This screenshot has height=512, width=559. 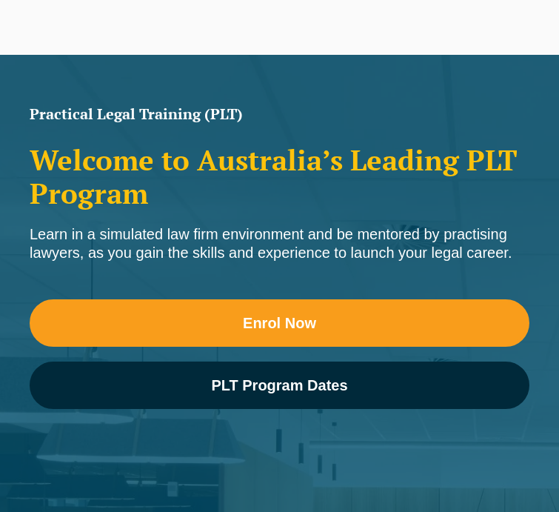 What do you see at coordinates (279, 114) in the screenshot?
I see `h1: Practical Legal Training (PLT)` at bounding box center [279, 114].